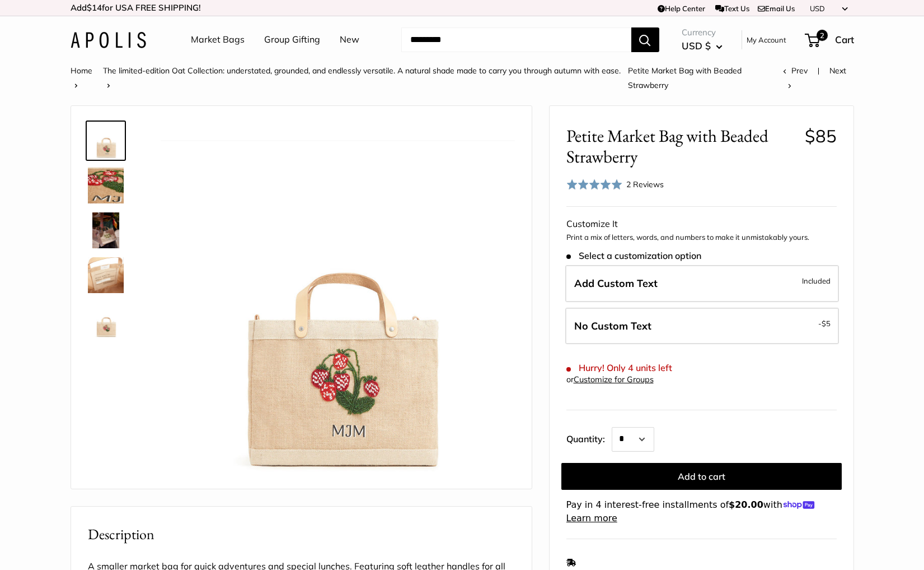  I want to click on span: $5, so click(826, 323).